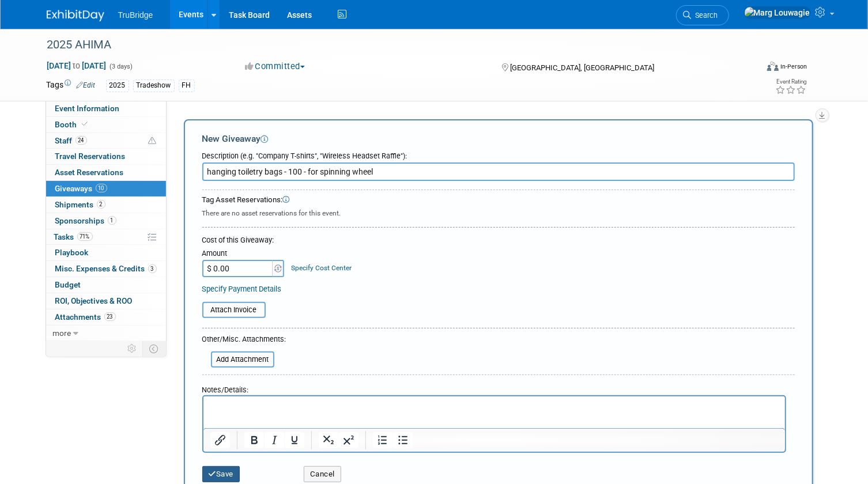 The image size is (868, 484). I want to click on span: Giveaways, so click(81, 188).